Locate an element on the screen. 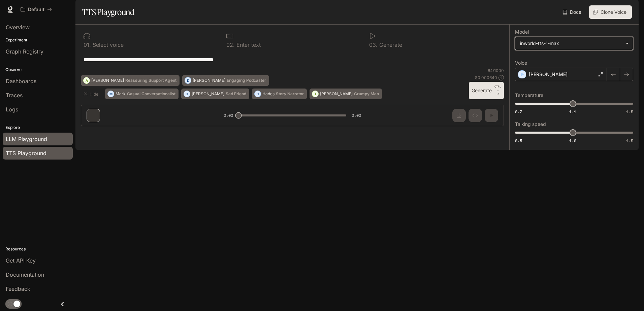 This screenshot has height=311, width=644. p: Grumpy Man is located at coordinates (366, 94).